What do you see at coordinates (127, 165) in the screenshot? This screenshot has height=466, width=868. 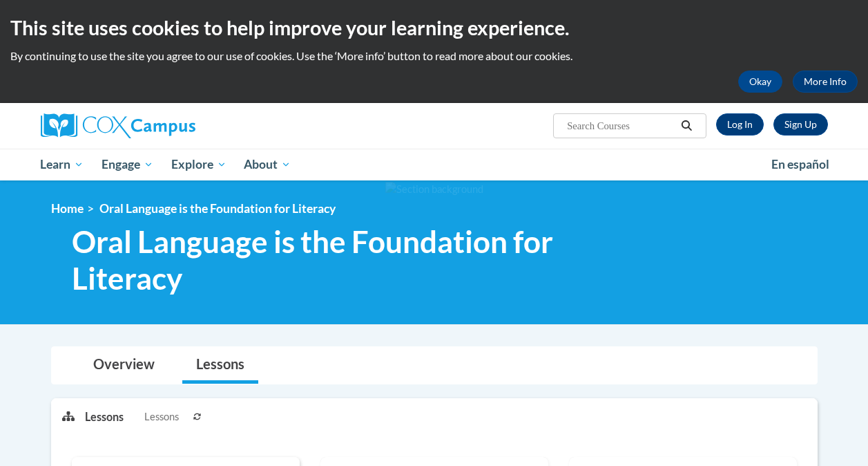 I see `a: Engage` at bounding box center [127, 165].